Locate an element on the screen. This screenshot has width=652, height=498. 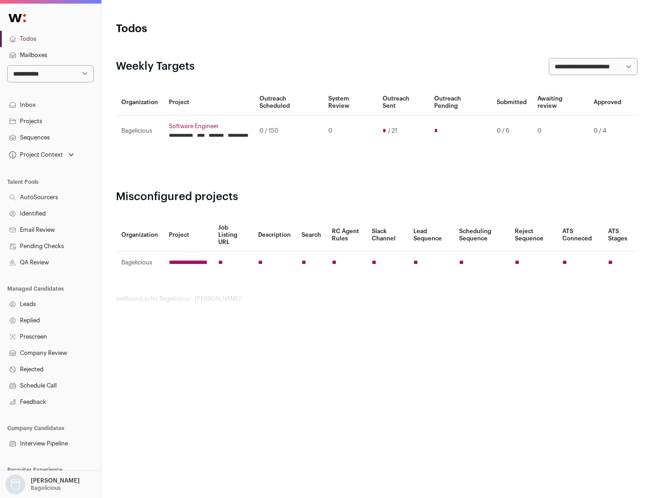
img: nopic.png is located at coordinates (15, 484).